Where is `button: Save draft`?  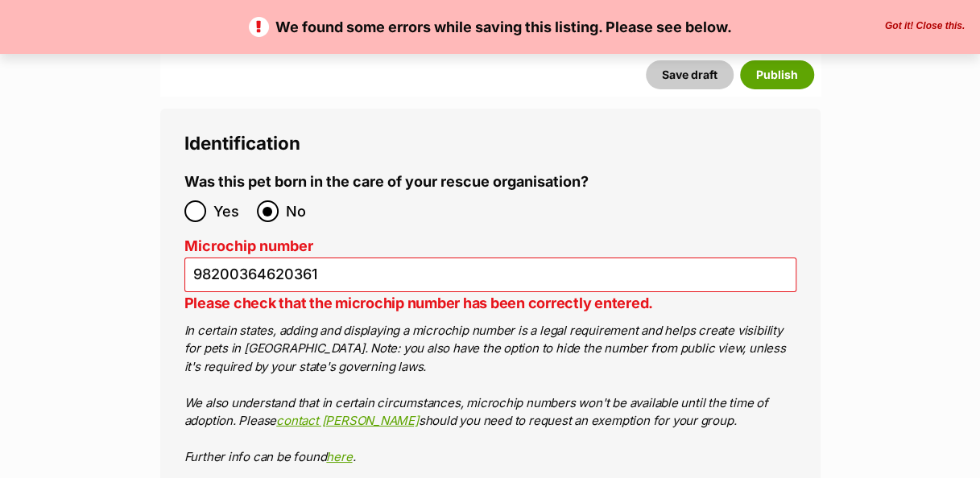
button: Save draft is located at coordinates (689, 75).